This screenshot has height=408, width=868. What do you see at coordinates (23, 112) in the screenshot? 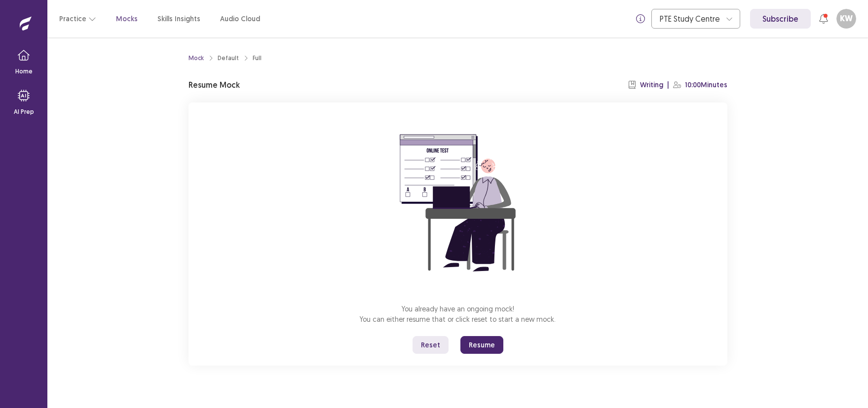
I see `p: AI Prep` at bounding box center [23, 112].